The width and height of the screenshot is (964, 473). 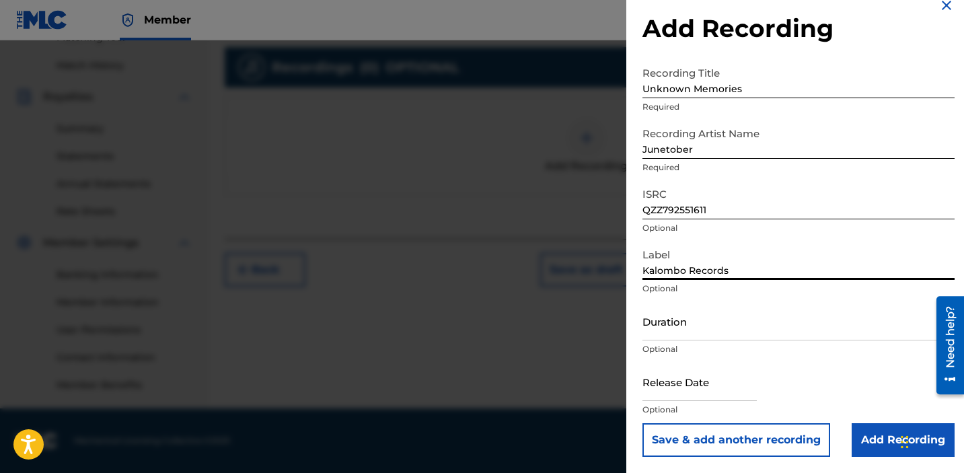 What do you see at coordinates (903, 440) in the screenshot?
I see `input: Add Recording` at bounding box center [903, 440].